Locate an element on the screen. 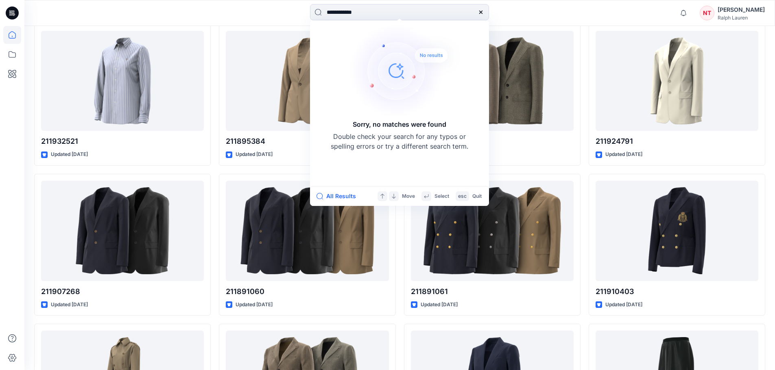 Image resolution: width=775 pixels, height=370 pixels. p: esc is located at coordinates (462, 196).